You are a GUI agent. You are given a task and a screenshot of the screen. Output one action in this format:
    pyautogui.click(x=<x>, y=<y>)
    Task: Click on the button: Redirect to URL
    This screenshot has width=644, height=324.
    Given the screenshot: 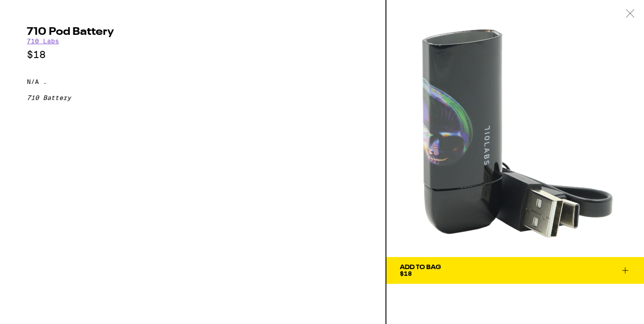 What is the action you would take?
    pyautogui.click(x=244, y=33)
    